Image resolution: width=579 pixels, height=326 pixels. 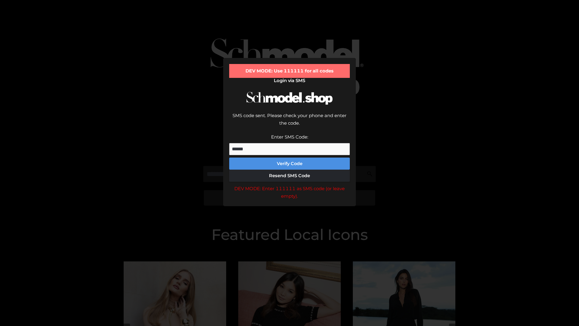 What do you see at coordinates (290, 164) in the screenshot?
I see `button: Verify Code` at bounding box center [290, 164].